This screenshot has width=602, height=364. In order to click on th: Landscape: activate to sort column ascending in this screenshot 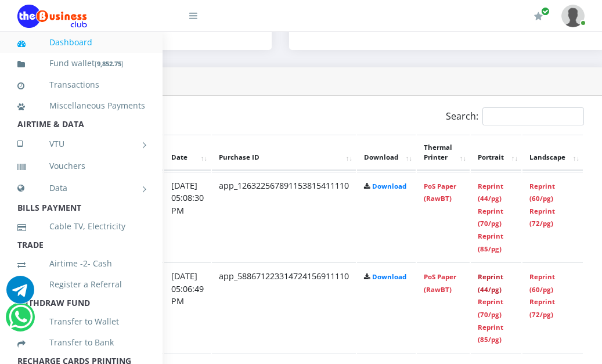, I will do `click(552, 152)`.